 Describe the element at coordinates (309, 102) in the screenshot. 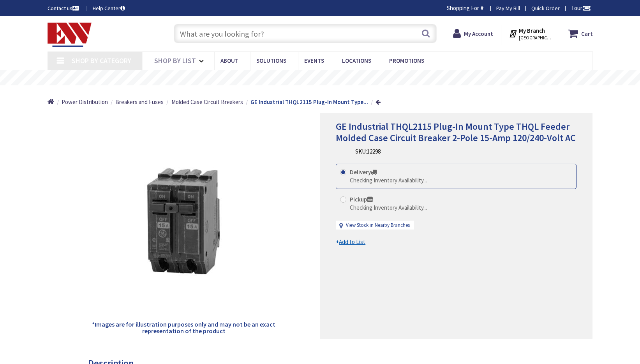

I see `strong: GE Industrial THQL2115 Plug-In Mount Type...` at that location.